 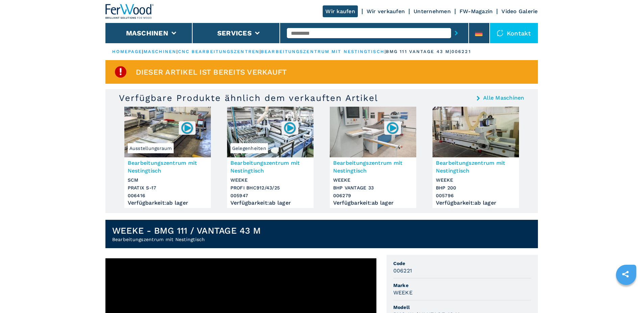 What do you see at coordinates (500, 33) in the screenshot?
I see `img: Kontakt` at bounding box center [500, 33].